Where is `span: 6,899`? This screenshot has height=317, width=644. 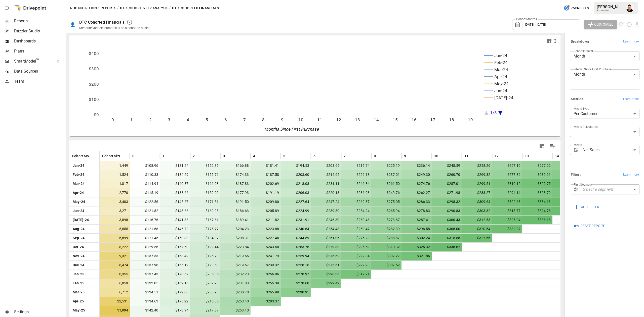 span: 6,899 is located at coordinates (115, 238).